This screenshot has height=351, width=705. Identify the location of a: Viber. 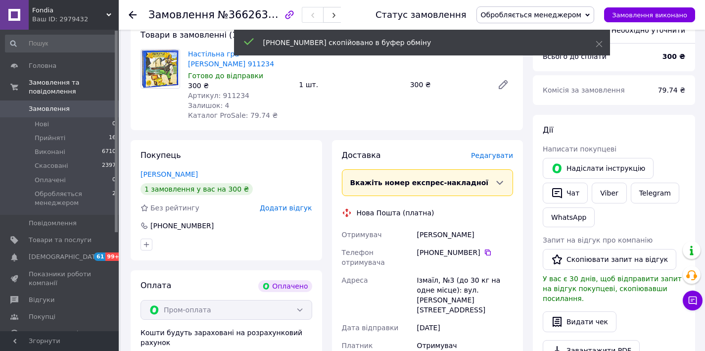
(609, 193).